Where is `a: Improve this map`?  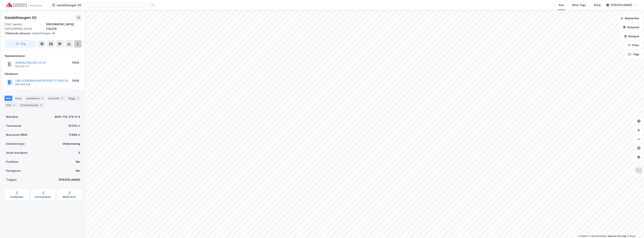
a: Improve this map is located at coordinates (617, 236).